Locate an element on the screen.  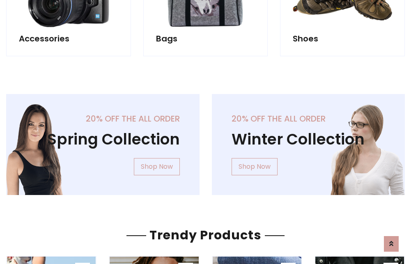
h1: Winter Collection is located at coordinates (308, 139).